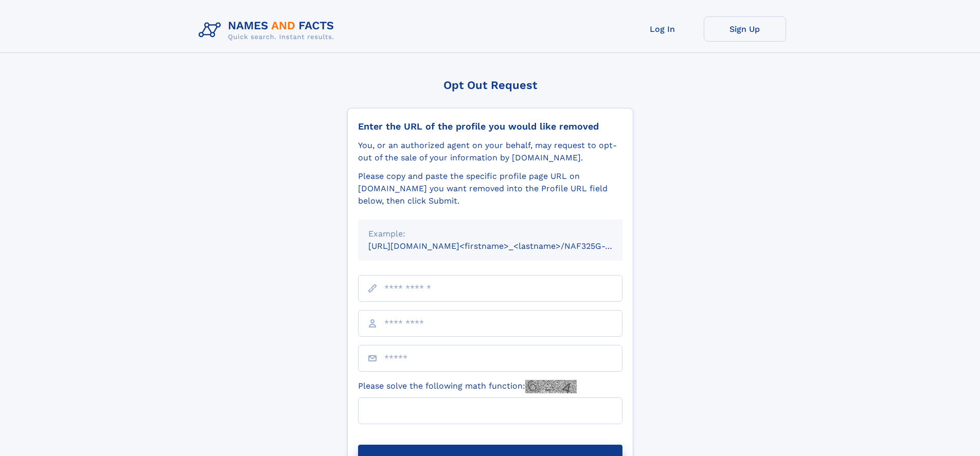 This screenshot has width=980, height=456. I want to click on label: Please solve the following math function:, so click(467, 387).